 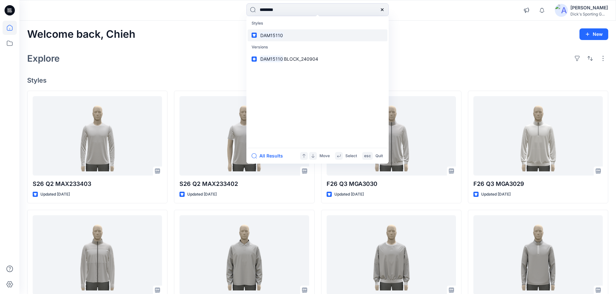 I want to click on h2: Welcome back, Chieh, so click(x=81, y=34).